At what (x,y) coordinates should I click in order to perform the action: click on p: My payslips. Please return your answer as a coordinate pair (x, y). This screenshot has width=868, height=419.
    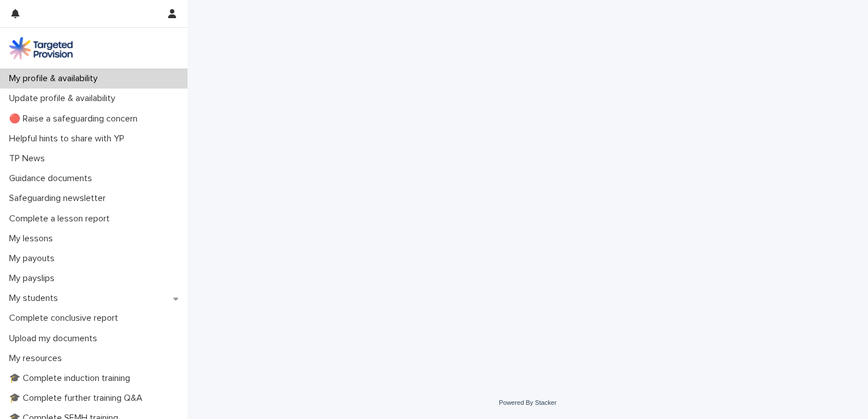
    Looking at the image, I should click on (34, 278).